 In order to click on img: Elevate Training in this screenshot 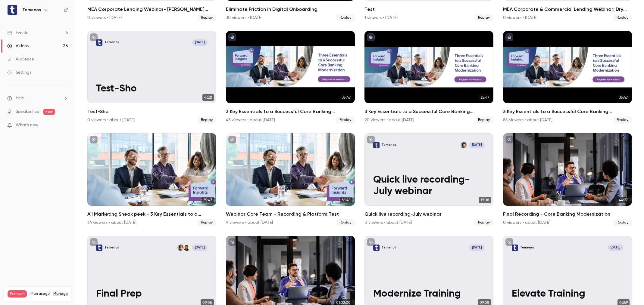, I will do `click(515, 248)`.